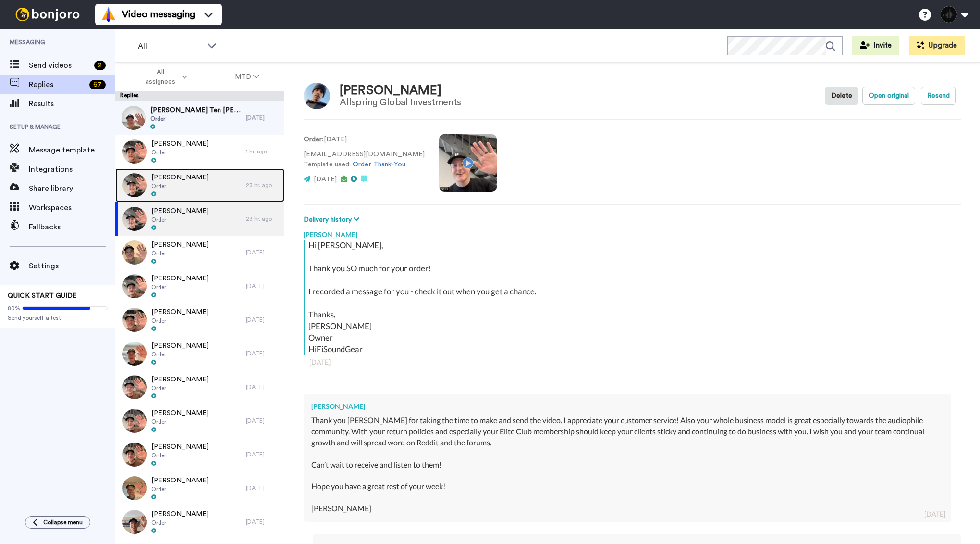 This screenshot has height=544, width=980. I want to click on img: ab514738-f614-436c-ac9a-0c287d9b9510-thumb.jpg, so click(135, 185).